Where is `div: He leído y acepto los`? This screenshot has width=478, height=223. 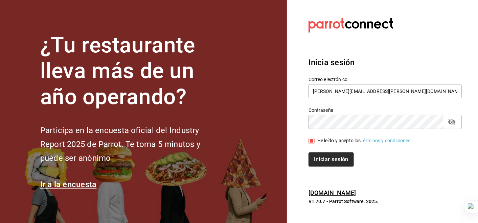 div: He leído y acepto los is located at coordinates (365, 141).